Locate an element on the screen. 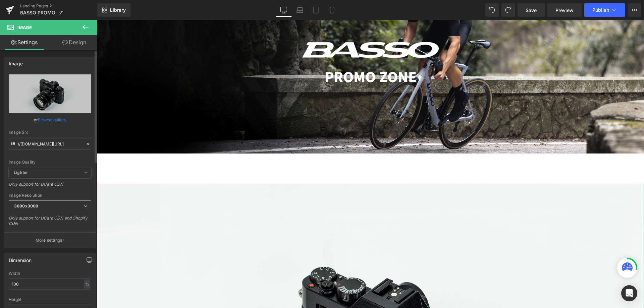 The image size is (644, 308). div: Only support for UCare CDN and Shopify CDN is located at coordinates (50, 223).